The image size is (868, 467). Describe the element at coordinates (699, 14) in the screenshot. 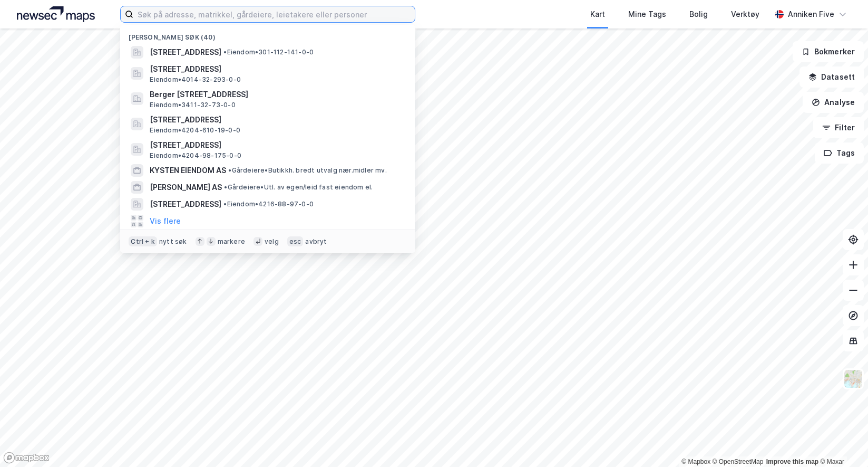

I see `div: Bolig` at that location.